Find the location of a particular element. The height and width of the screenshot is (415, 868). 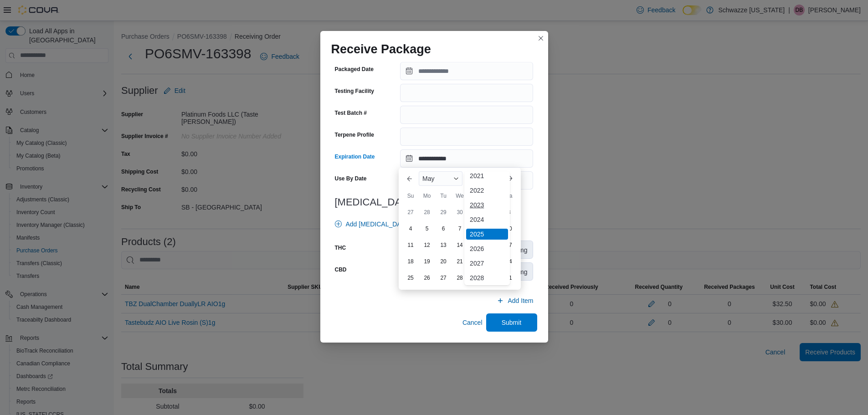

div: May, 2025 is located at coordinates (459, 245).